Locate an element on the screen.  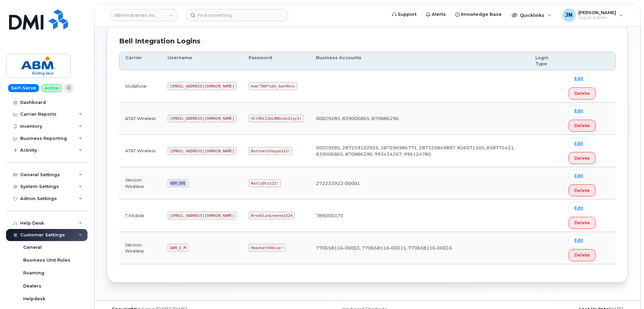
div: Bell Integration Logins is located at coordinates (367, 41).